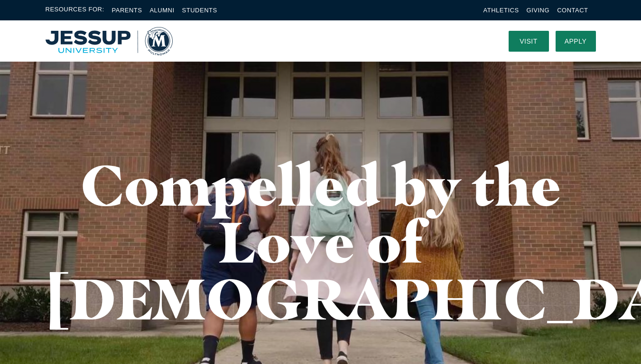 This screenshot has width=641, height=364. What do you see at coordinates (127, 10) in the screenshot?
I see `a: Parents` at bounding box center [127, 10].